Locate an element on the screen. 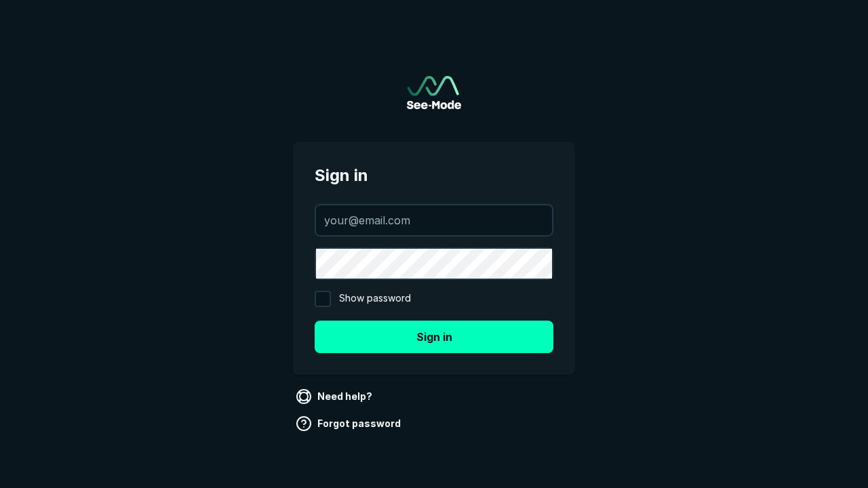 Image resolution: width=868 pixels, height=488 pixels. button: Sign in is located at coordinates (434, 337).